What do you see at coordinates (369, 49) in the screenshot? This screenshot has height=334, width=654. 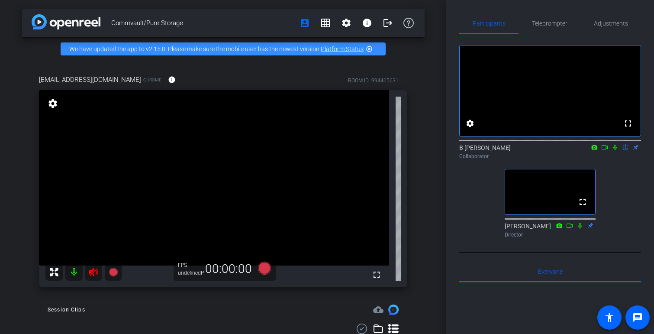 I see `mat-icon: highlight_off` at bounding box center [369, 49].